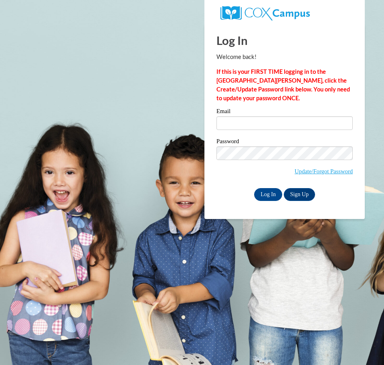 This screenshot has height=365, width=384. What do you see at coordinates (265, 12) in the screenshot?
I see `a: COX Campus` at bounding box center [265, 12].